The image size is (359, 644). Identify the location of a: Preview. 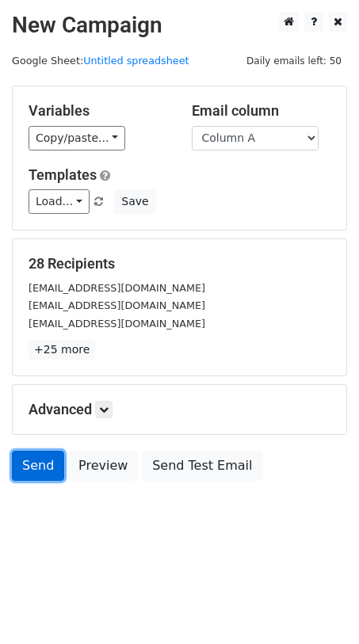
(103, 466).